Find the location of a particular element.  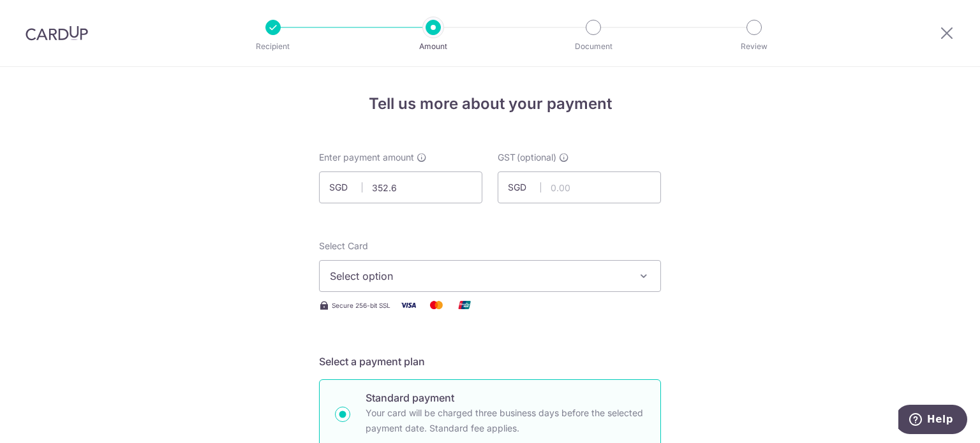

img: Mastercard is located at coordinates (437, 305).